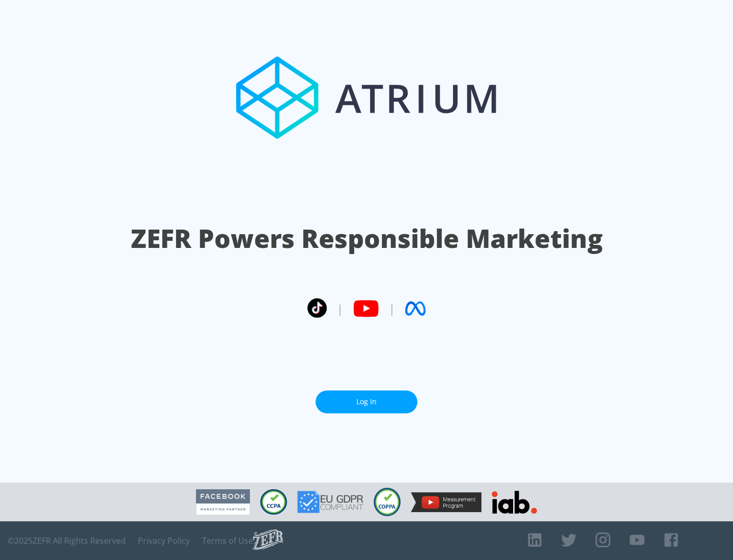 This screenshot has width=733, height=560. I want to click on span: © 2025 ZEFR All Rights Reserved, so click(66, 541).